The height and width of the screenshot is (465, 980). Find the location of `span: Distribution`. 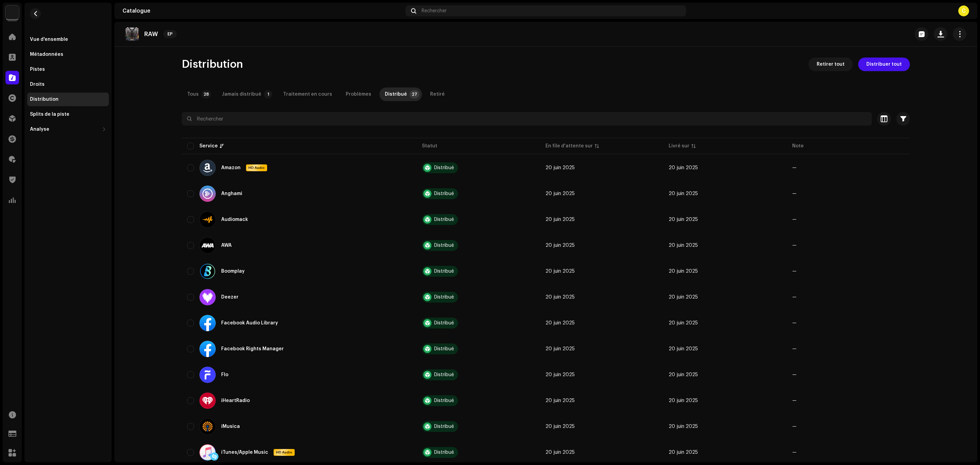

span: Distribution is located at coordinates (212, 64).